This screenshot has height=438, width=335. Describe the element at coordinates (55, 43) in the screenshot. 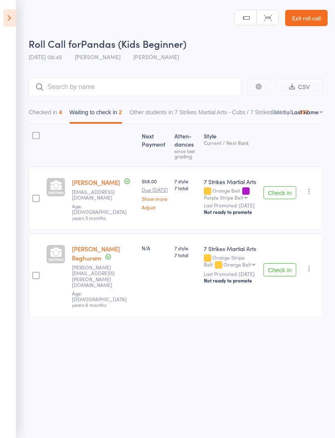

I see `span: Roll Call for` at that location.